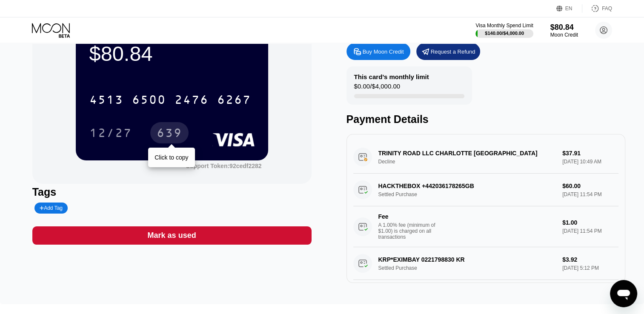 Image resolution: width=644 pixels, height=314 pixels. What do you see at coordinates (192, 101) in the screenshot?
I see `div: 2476` at bounding box center [192, 101].